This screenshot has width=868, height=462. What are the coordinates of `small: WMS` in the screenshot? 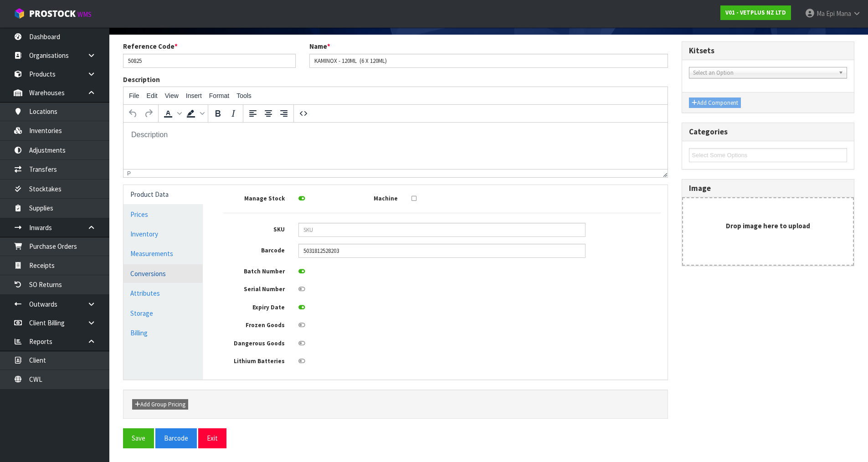 It's located at (84, 14).